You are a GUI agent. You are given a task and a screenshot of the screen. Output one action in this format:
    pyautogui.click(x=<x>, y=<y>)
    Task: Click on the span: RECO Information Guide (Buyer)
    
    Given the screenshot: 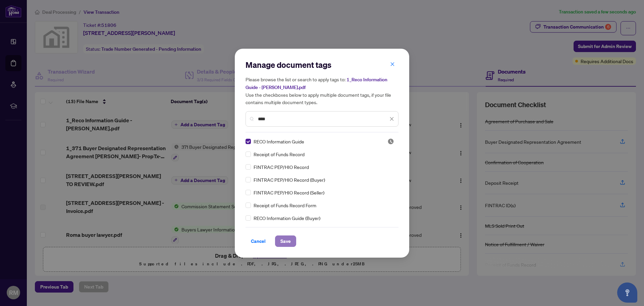 What is the action you would take?
    pyautogui.click(x=287, y=218)
    